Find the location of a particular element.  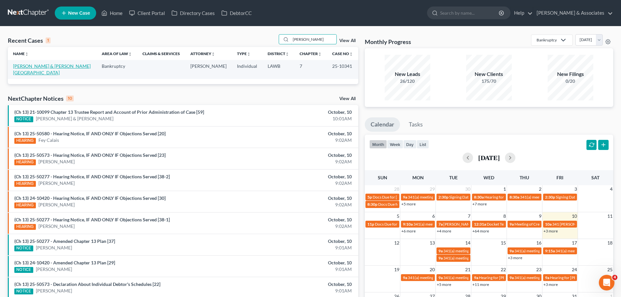

div: 0/20 is located at coordinates (571, 81).